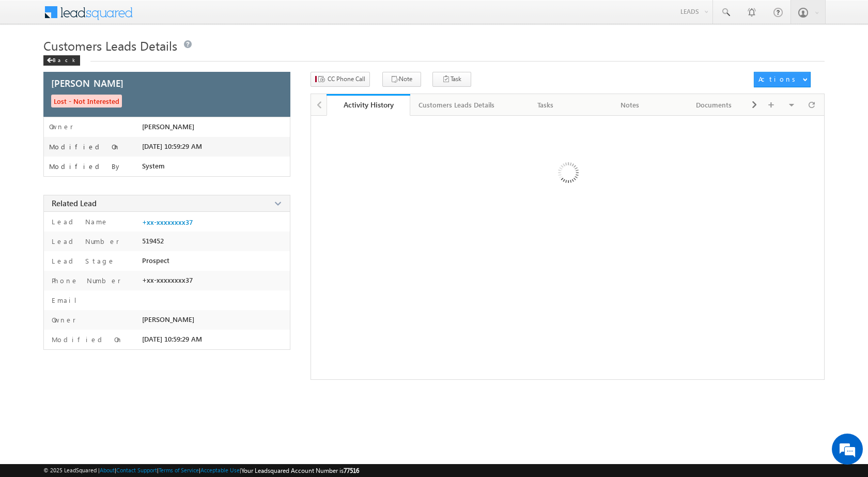 The width and height of the screenshot is (868, 477). What do you see at coordinates (352, 470) in the screenshot?
I see `span: 77516` at bounding box center [352, 470].